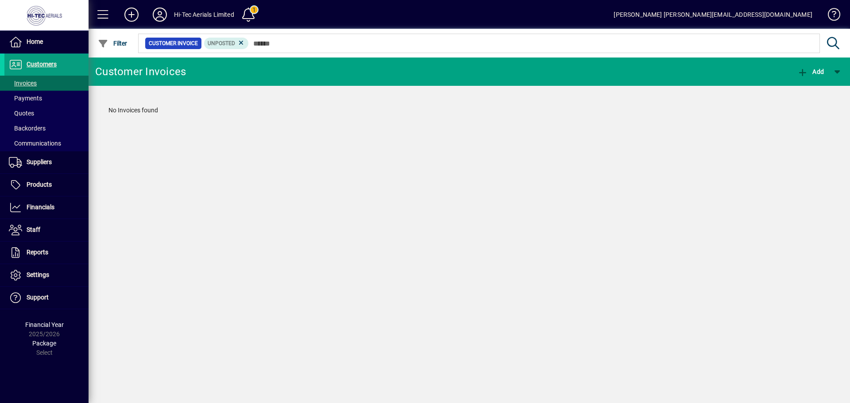 The image size is (850, 403). Describe the element at coordinates (39, 162) in the screenshot. I see `span: Suppliers` at that location.